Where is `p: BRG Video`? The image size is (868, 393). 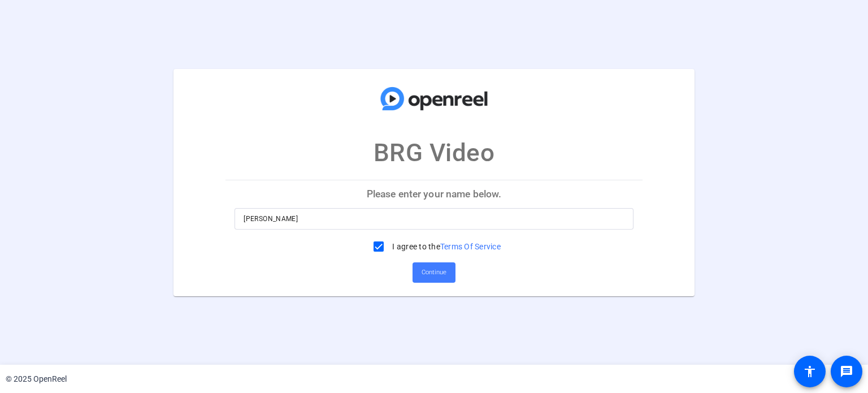 p: BRG Video is located at coordinates (434, 153).